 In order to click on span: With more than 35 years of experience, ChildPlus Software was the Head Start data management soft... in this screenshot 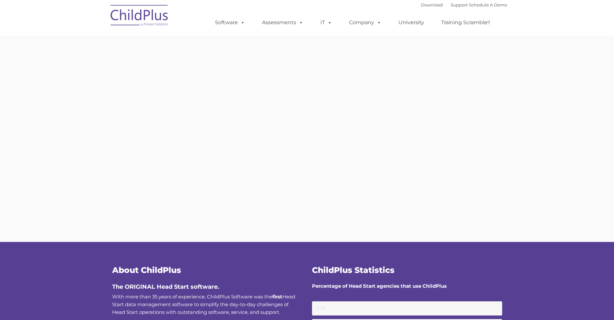, I will do `click(204, 304)`.